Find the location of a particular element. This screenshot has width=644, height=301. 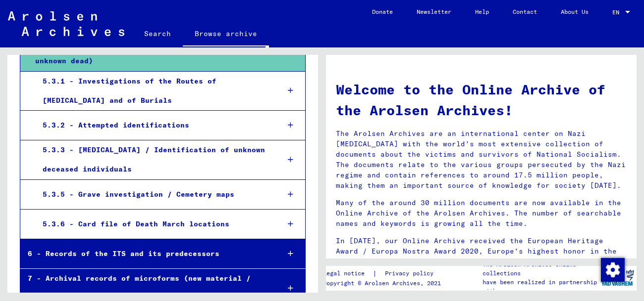

span: EN is located at coordinates (618, 12).